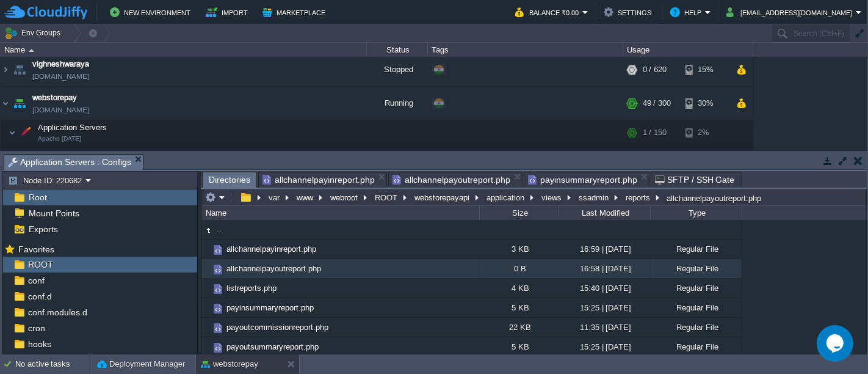 This screenshot has width=868, height=374. I want to click on a: allchannelpayoutreport.php, so click(273, 268).